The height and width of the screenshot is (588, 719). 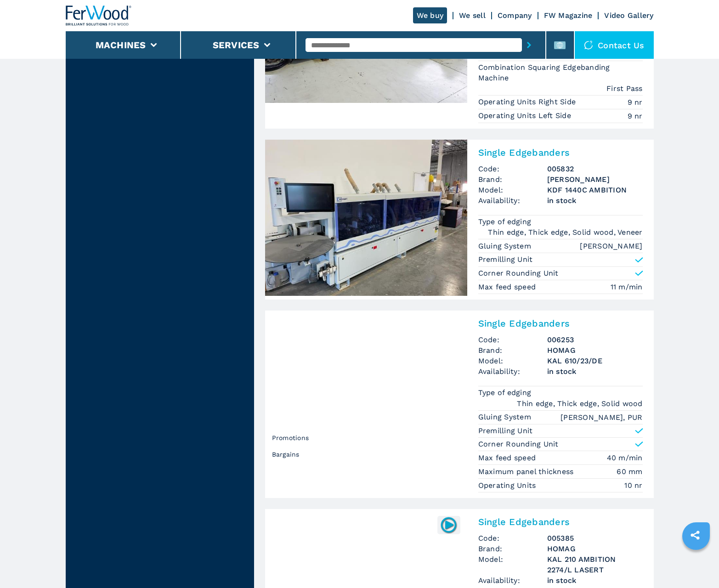 What do you see at coordinates (290, 438) in the screenshot?
I see `span: Promotions` at bounding box center [290, 438].